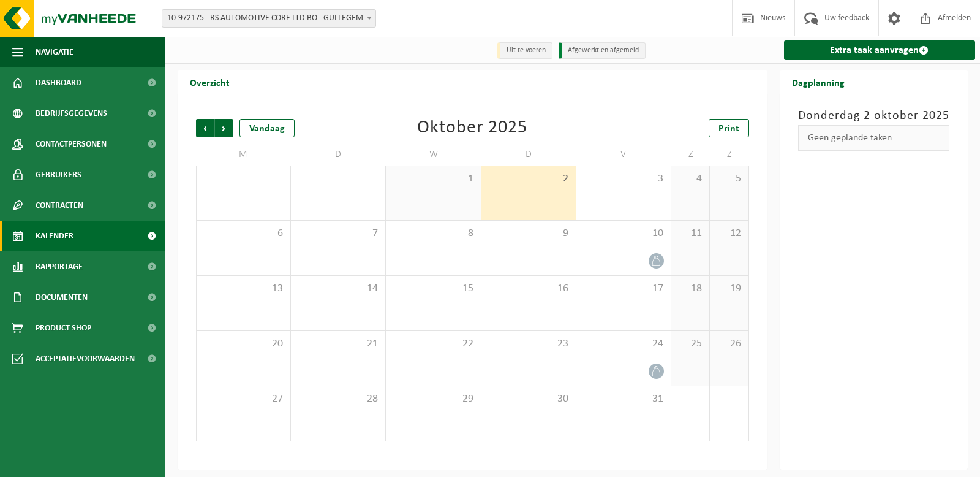 The width and height of the screenshot is (980, 477). What do you see at coordinates (58, 83) in the screenshot?
I see `span: Dashboard` at bounding box center [58, 83].